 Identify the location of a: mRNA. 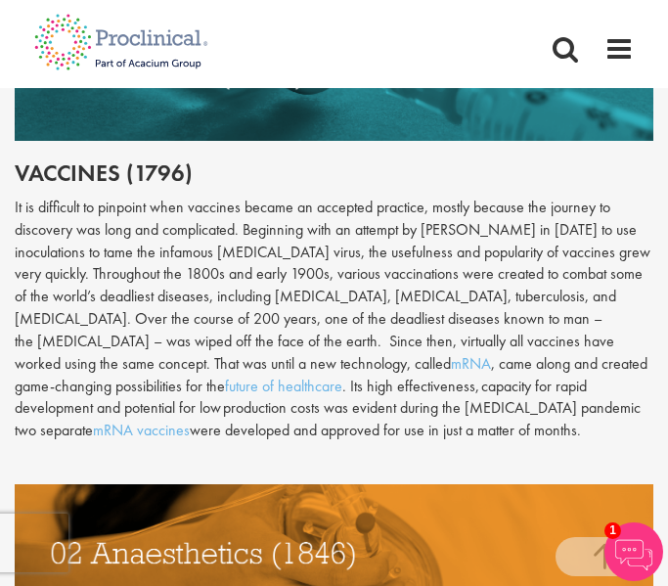
(470, 363).